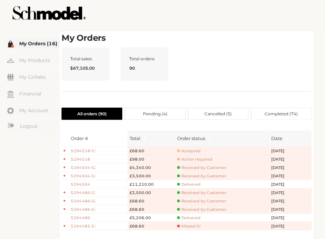 This screenshot has width=325, height=239. What do you see at coordinates (10, 77) in the screenshot?
I see `img: my-friends.svg` at bounding box center [10, 77].